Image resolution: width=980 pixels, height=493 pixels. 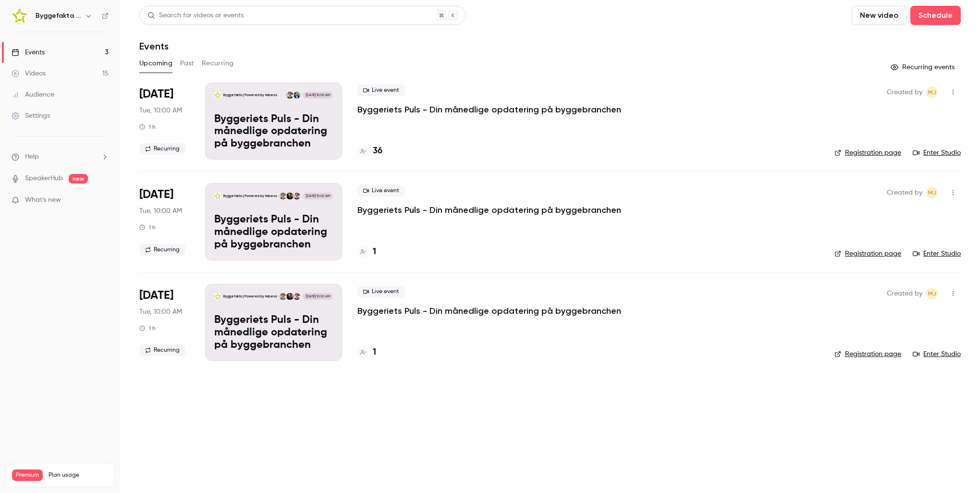 I want to click on span: Premium, so click(x=28, y=475).